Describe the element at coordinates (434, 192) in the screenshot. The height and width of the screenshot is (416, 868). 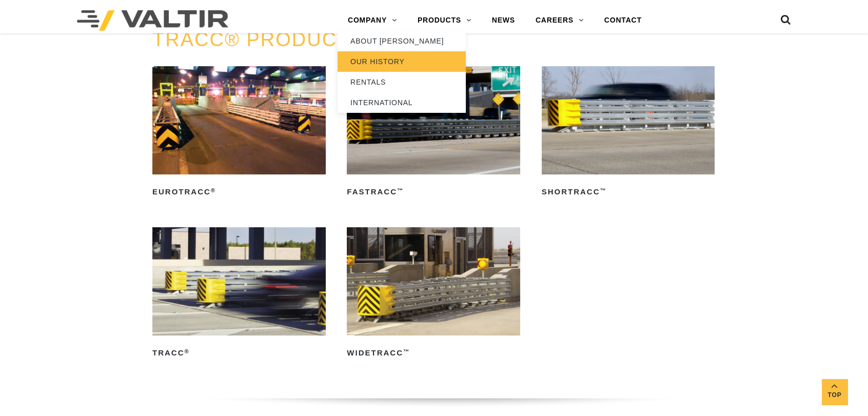
I see `h2: FasTRACC` at that location.